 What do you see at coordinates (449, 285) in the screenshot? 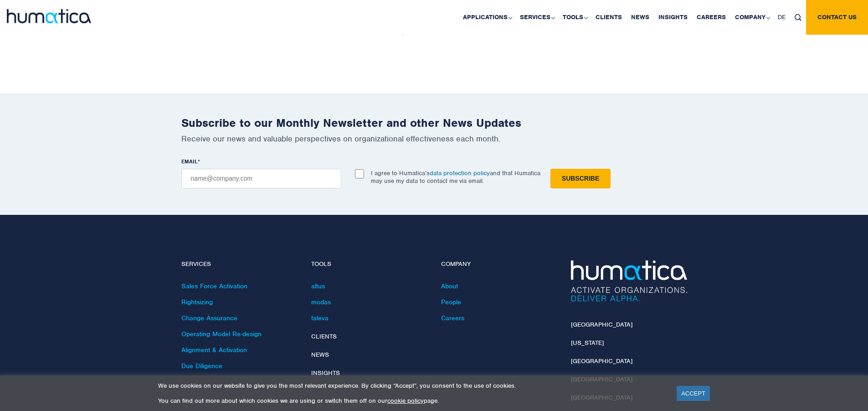
I see `a: About` at bounding box center [449, 285].